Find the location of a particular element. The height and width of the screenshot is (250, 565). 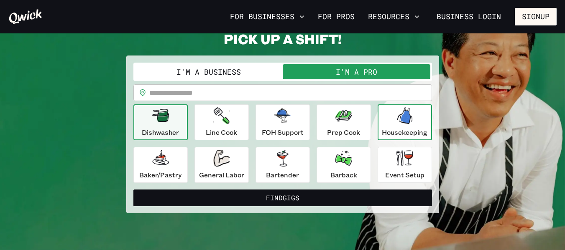

button: Prep Cook is located at coordinates (344, 123).